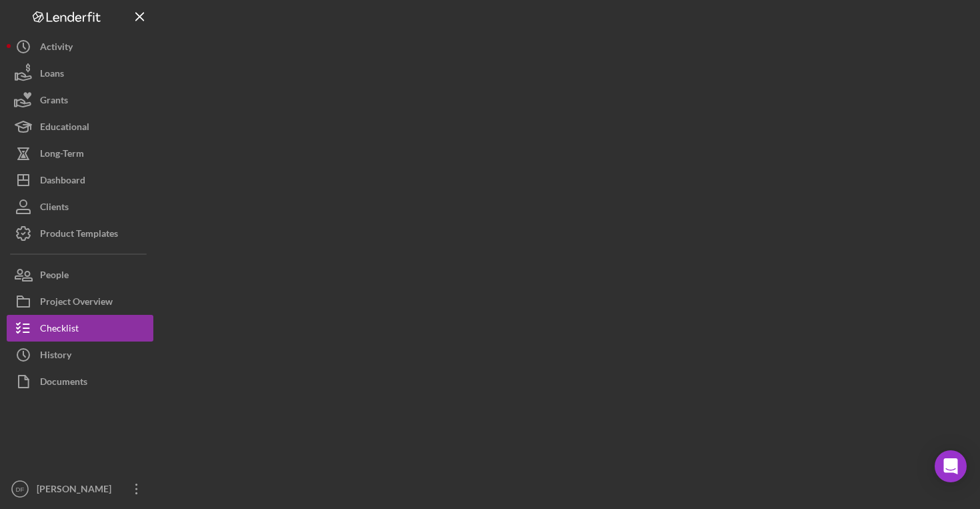 The image size is (980, 509). Describe the element at coordinates (951, 466) in the screenshot. I see `div: Open Intercom Messenger` at that location.